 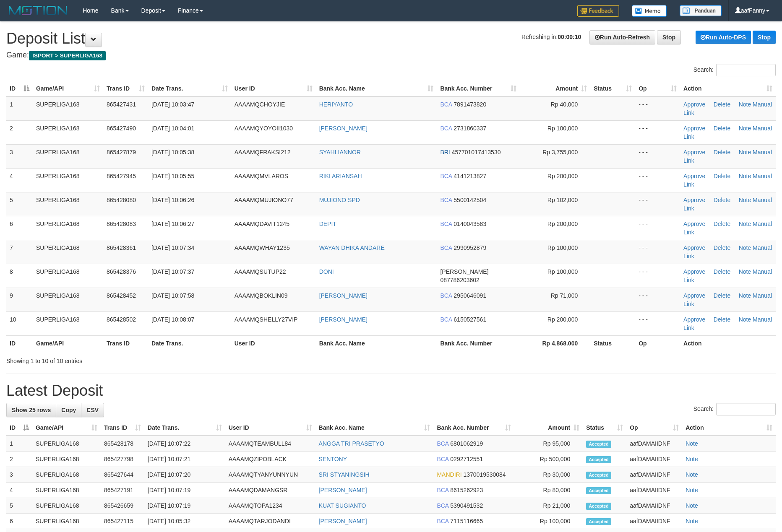 I want to click on span: BRI, so click(x=444, y=152).